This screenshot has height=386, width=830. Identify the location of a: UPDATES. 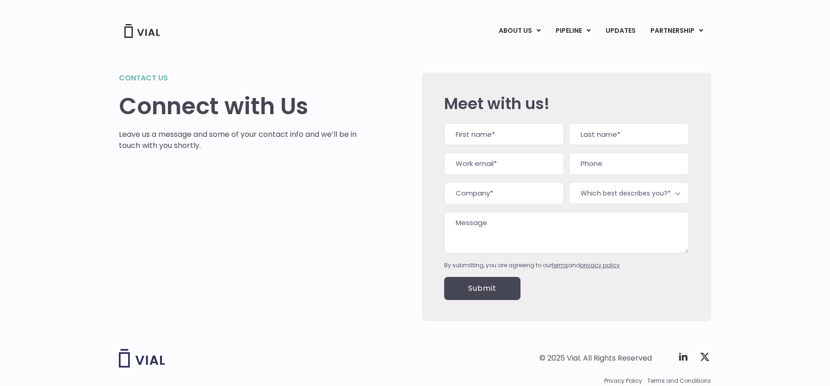
(621, 31).